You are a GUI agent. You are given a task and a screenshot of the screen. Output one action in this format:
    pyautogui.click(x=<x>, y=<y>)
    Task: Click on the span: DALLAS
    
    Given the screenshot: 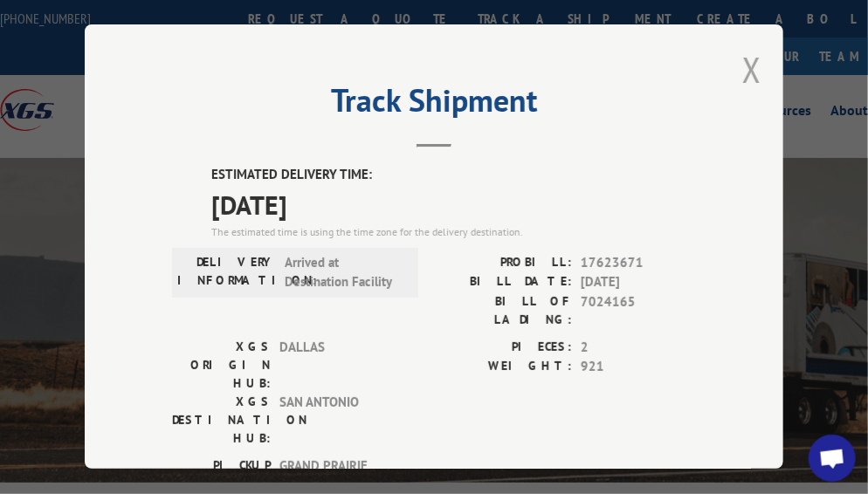 What is the action you would take?
    pyautogui.click(x=338, y=365)
    